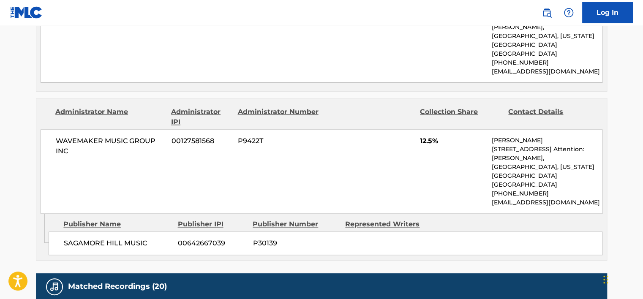 The image size is (643, 299). Describe the element at coordinates (117, 286) in the screenshot. I see `h5: Matched Recordings (20)` at that location.